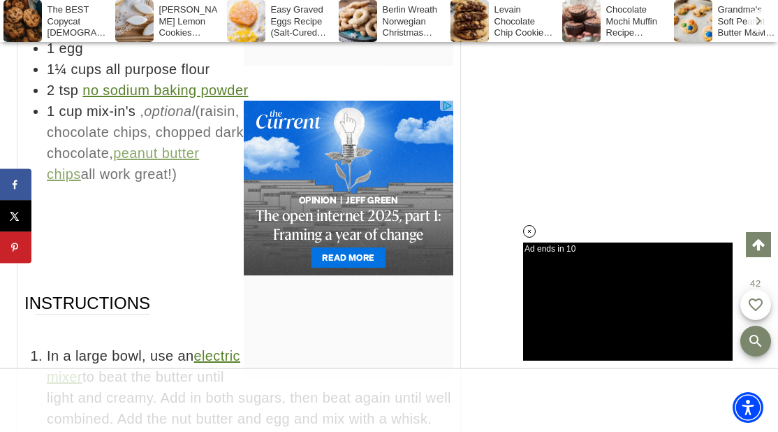 The height and width of the screenshot is (432, 778). I want to click on a: peanut butter chips, so click(123, 164).